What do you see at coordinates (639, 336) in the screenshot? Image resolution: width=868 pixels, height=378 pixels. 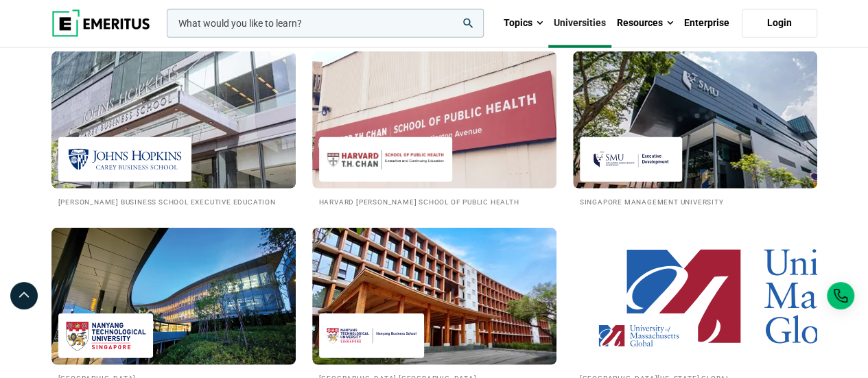 I see `img: University of Massachusetts Global` at bounding box center [639, 336].